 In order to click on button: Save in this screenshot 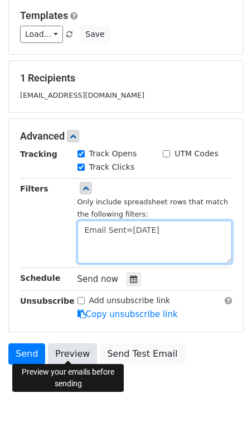, I will do `click(95, 34)`.